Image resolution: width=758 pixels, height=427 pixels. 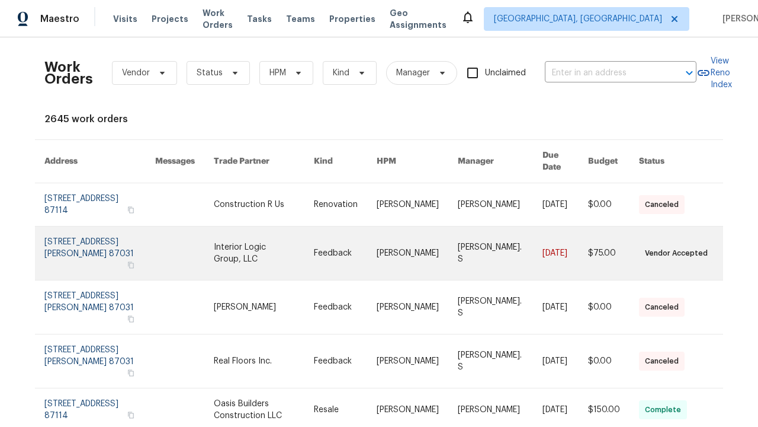 I want to click on span: Work Orders, so click(x=217, y=19).